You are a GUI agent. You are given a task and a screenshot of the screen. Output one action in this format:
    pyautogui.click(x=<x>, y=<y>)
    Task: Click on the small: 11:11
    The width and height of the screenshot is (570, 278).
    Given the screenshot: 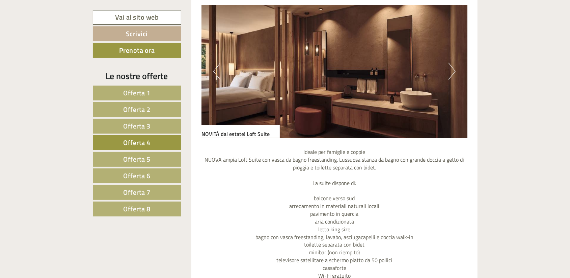 What is the action you would take?
    pyautogui.click(x=54, y=35)
    